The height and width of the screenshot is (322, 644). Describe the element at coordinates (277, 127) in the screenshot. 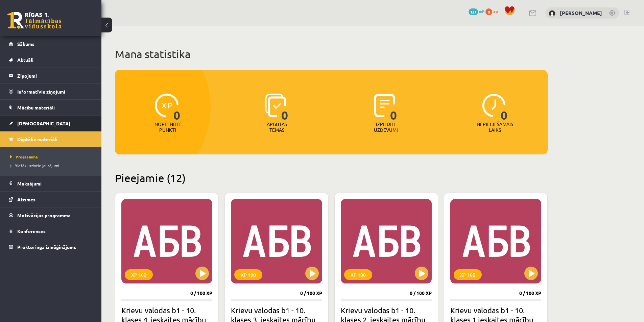

I see `p: Apgūtās tēmas` at that location.